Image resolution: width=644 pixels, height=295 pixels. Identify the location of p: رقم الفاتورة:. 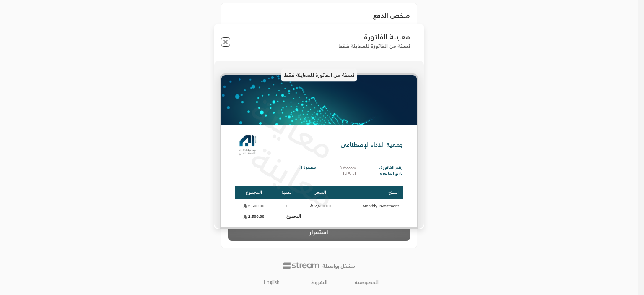
(391, 167).